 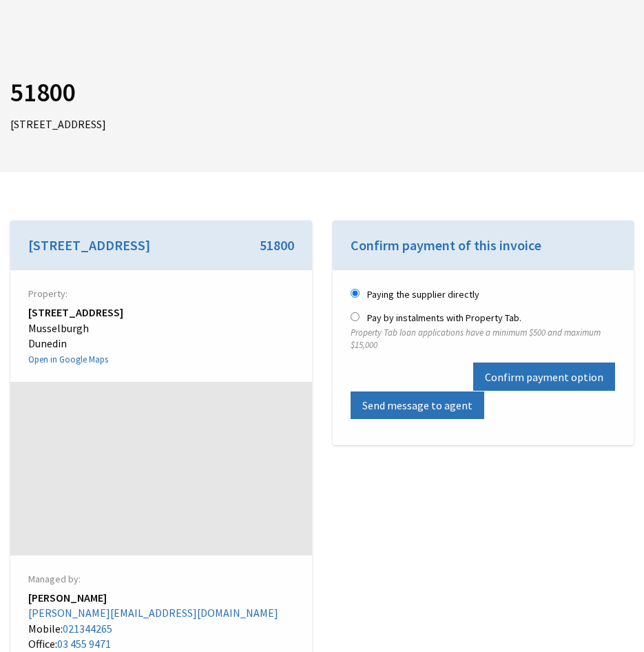 I want to click on a: 03 455 9471, so click(x=84, y=644).